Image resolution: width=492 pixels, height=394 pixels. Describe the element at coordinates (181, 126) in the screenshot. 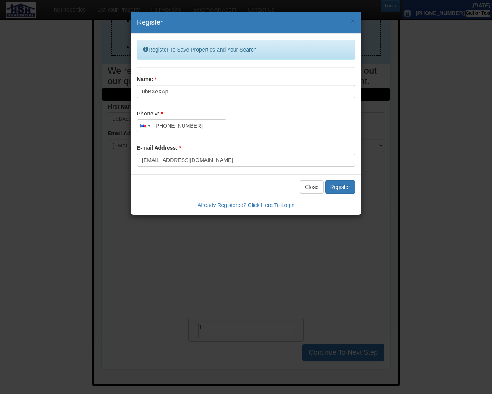

I see `input: (201) 555-5555` at that location.